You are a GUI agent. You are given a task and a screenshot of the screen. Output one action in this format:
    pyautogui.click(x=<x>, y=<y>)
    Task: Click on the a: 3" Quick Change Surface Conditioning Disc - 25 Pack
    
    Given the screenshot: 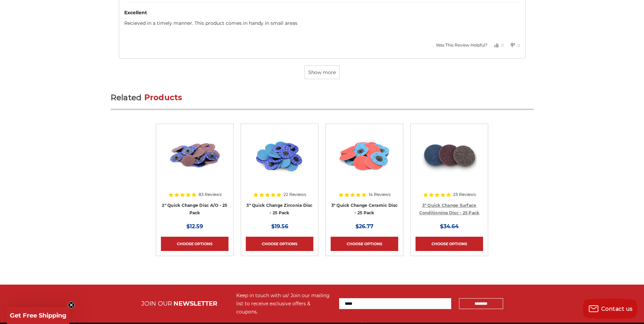 What is the action you would take?
    pyautogui.click(x=449, y=209)
    